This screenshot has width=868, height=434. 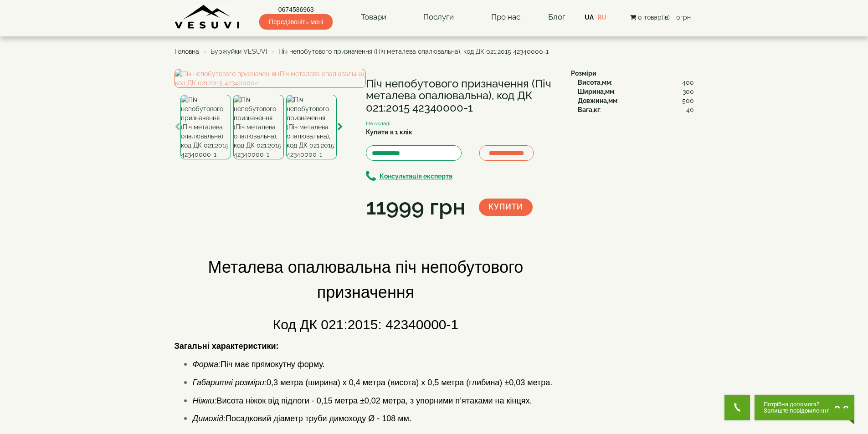 What do you see at coordinates (187, 51) in the screenshot?
I see `span: Головна` at bounding box center [187, 51].